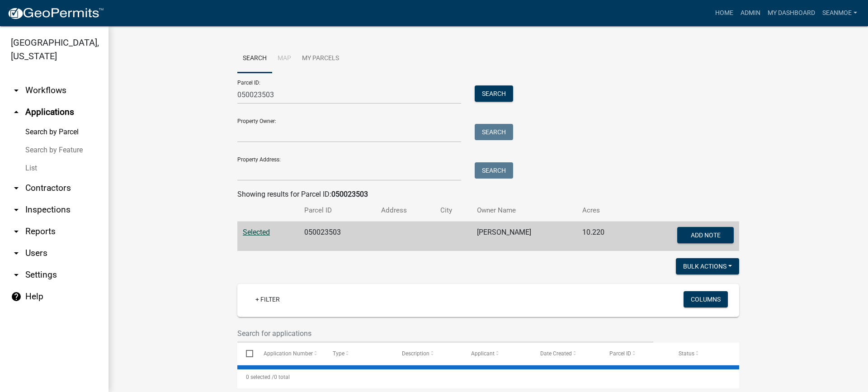  What do you see at coordinates (706, 299) in the screenshot?
I see `button: Columns` at bounding box center [706, 299].